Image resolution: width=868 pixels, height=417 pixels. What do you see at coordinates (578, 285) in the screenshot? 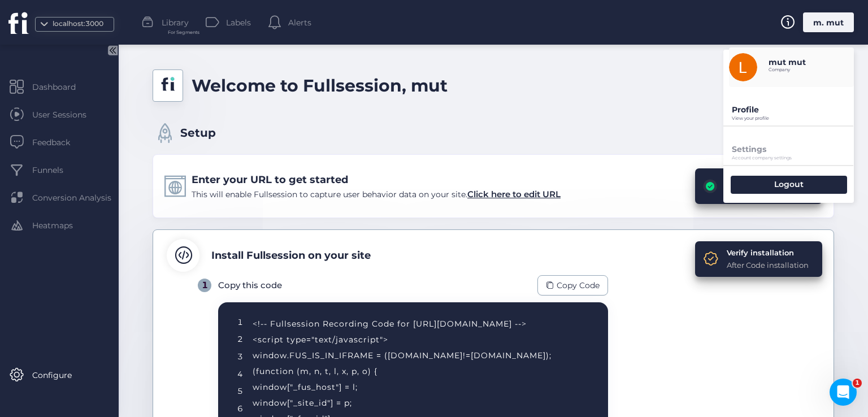
I see `span: Copy Code` at bounding box center [578, 285].